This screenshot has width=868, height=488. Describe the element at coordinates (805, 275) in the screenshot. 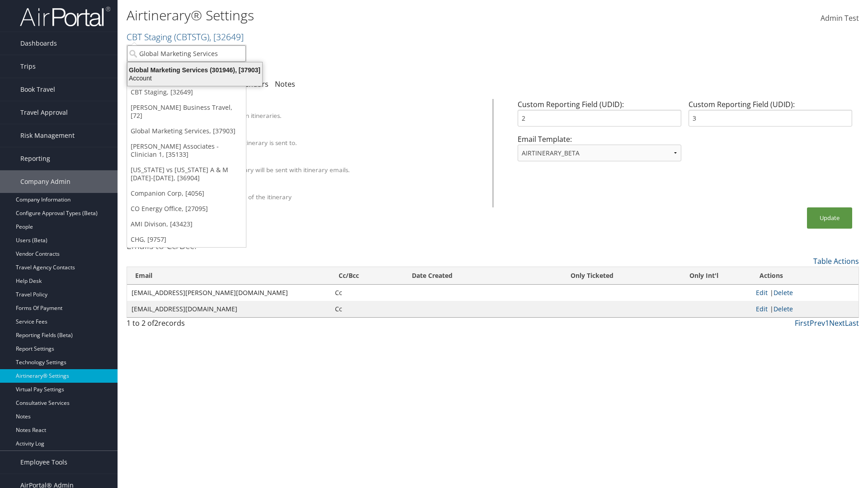

I see `th: Actions` at that location.